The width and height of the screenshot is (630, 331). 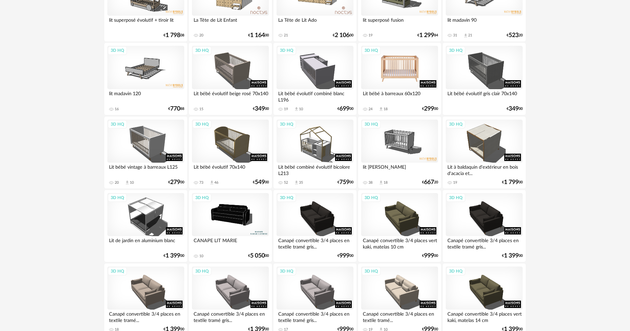 What do you see at coordinates (513, 35) in the screenshot?
I see `span: 523` at bounding box center [513, 35].